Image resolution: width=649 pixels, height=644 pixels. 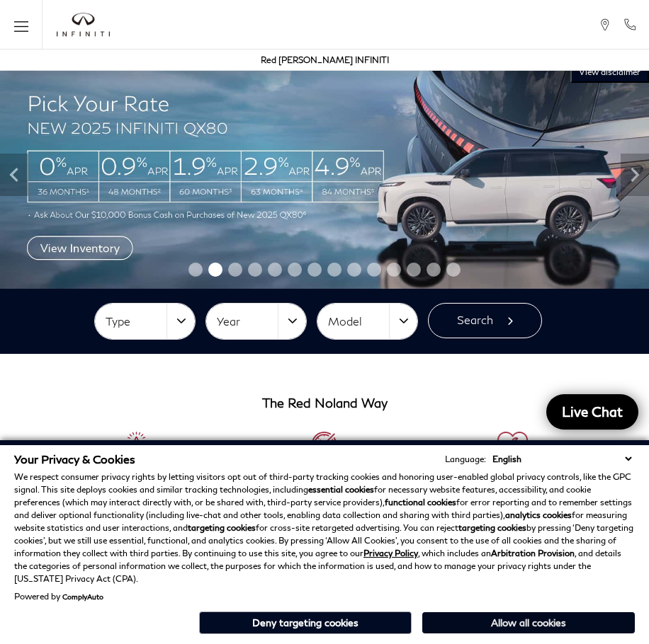 I want to click on span: Go to slide 3, so click(x=235, y=270).